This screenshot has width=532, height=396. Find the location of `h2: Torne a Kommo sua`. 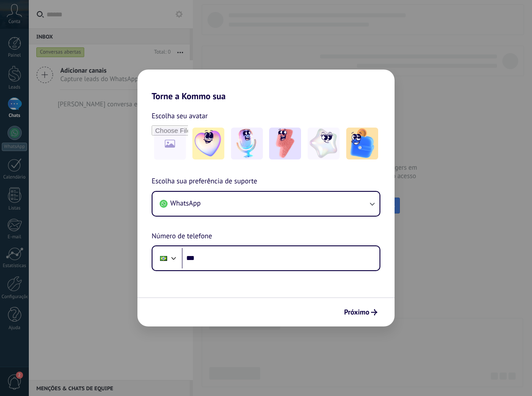

h2: Torne a Kommo sua is located at coordinates (266, 85).